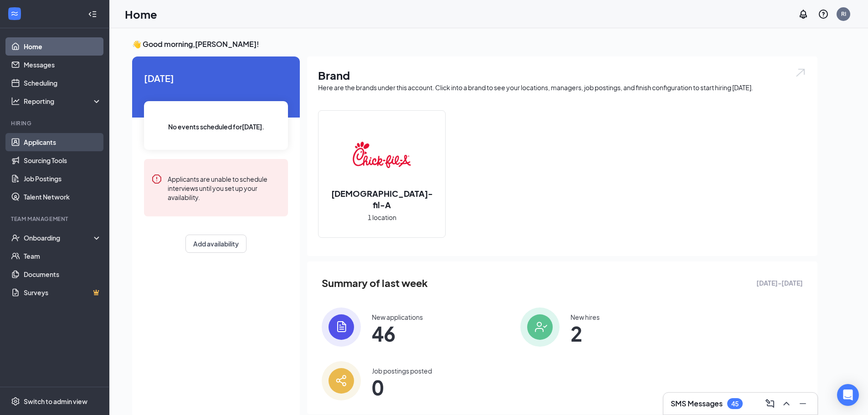  What do you see at coordinates (397, 317) in the screenshot?
I see `div: New applications` at bounding box center [397, 317].